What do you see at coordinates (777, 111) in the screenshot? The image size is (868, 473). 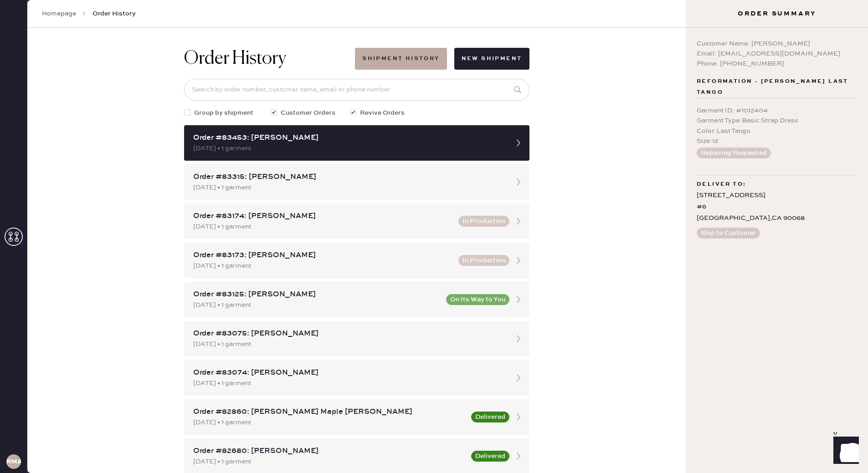 I see `div: Garment ID : # 1012404` at bounding box center [777, 111].